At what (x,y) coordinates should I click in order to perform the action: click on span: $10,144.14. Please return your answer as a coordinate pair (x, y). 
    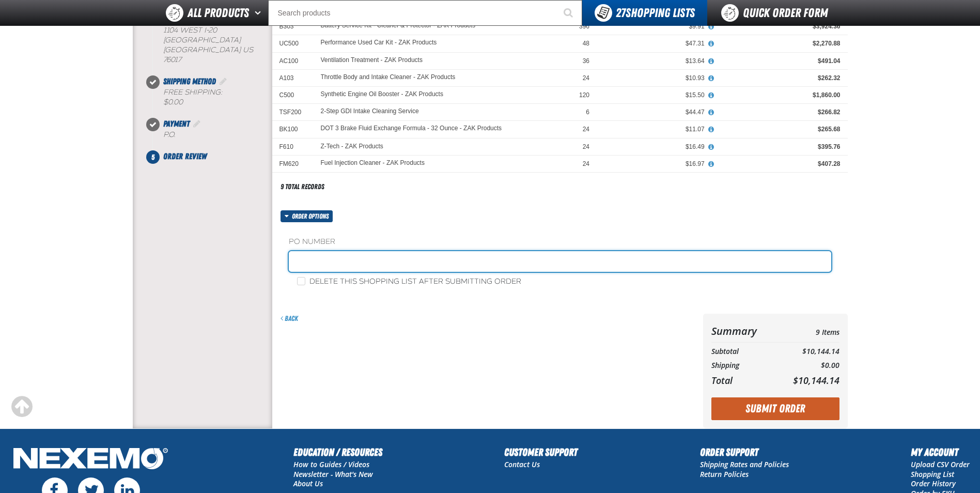
    Looking at the image, I should click on (817, 380).